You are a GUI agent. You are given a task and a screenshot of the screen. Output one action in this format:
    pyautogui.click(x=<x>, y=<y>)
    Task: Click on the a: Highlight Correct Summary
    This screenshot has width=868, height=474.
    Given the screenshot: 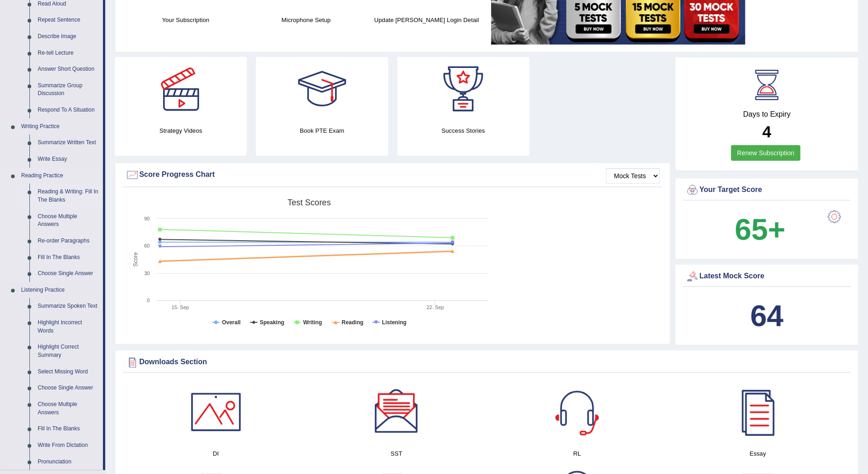 What is the action you would take?
    pyautogui.click(x=68, y=351)
    